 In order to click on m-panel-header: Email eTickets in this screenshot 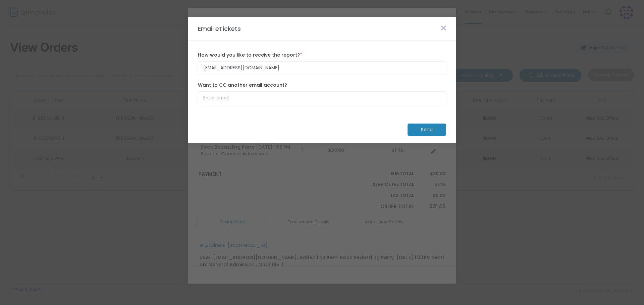, I will do `click(322, 29)`.